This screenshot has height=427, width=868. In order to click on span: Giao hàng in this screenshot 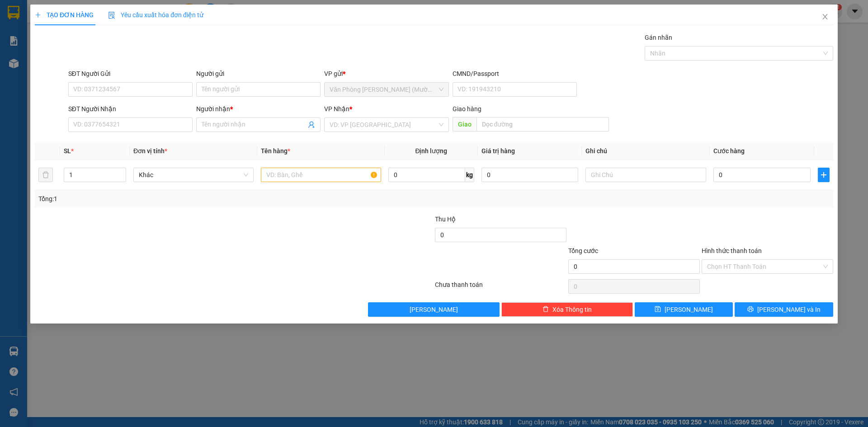, I will do `click(467, 109)`.